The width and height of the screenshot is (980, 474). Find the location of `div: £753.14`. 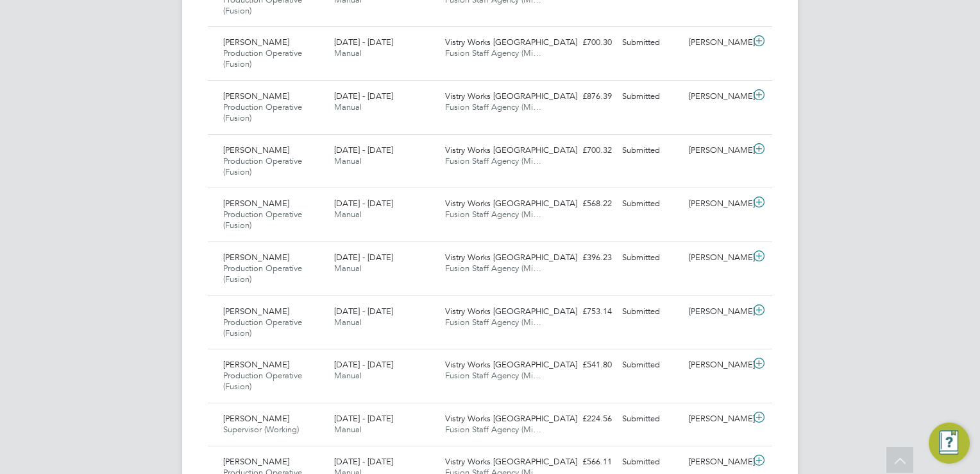

div: £753.14 is located at coordinates (584, 312).